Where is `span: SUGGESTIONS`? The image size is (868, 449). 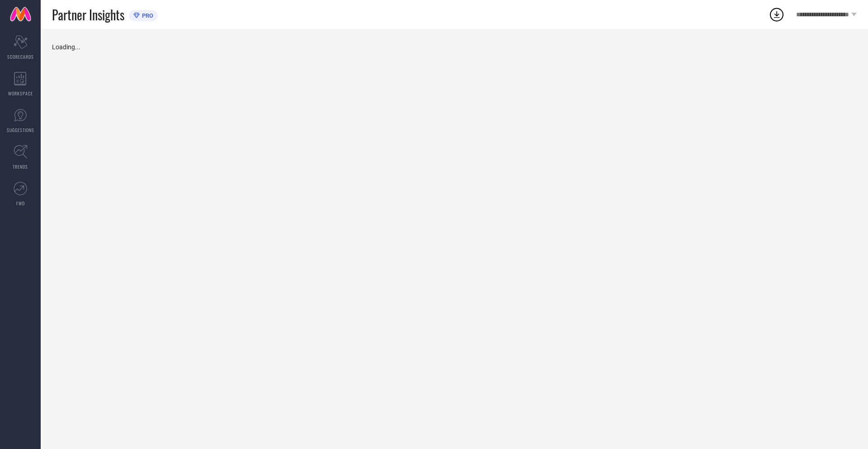 span: SUGGESTIONS is located at coordinates (20, 129).